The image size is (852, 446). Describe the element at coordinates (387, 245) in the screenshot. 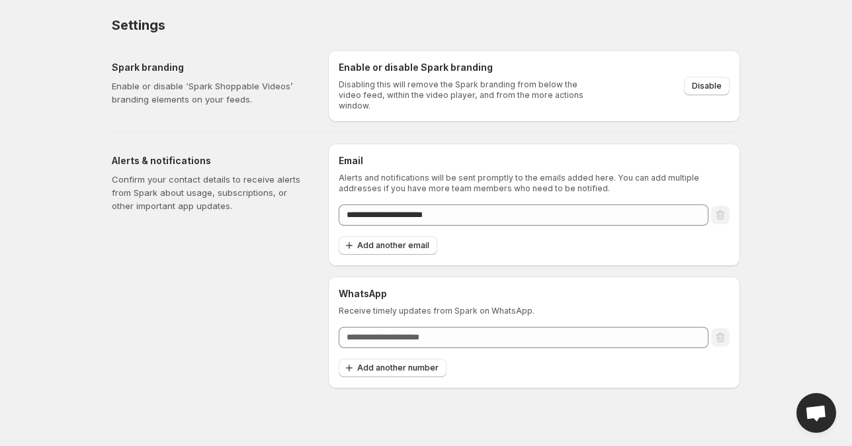

I see `button: Add another email` at that location.